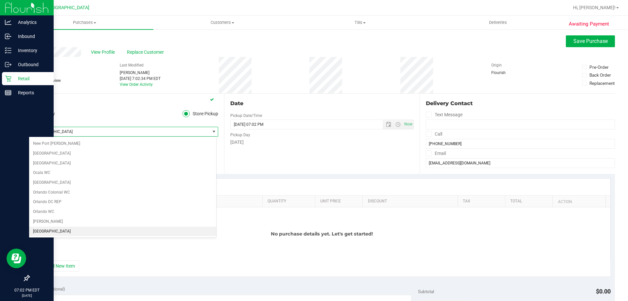 This screenshot has width=628, height=301. I want to click on label: Last Modified, so click(131, 65).